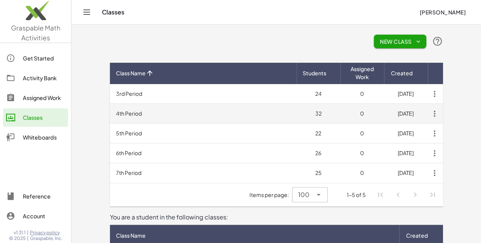  Describe the element at coordinates (87, 12) in the screenshot. I see `button: Toggle navigation` at that location.